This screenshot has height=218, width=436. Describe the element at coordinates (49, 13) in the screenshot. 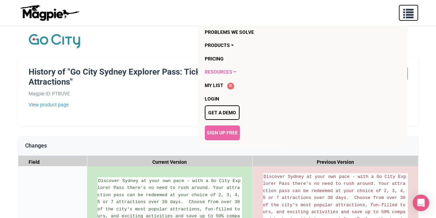

I see `img: logo-ab69f6fb50320c5b225c76a69d11143b.png` at that location.